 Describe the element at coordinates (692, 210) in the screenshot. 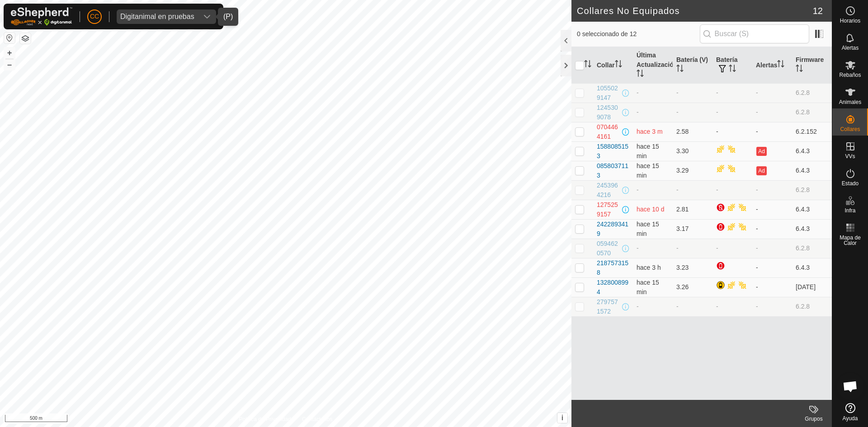

I see `td: 2.81` at that location.